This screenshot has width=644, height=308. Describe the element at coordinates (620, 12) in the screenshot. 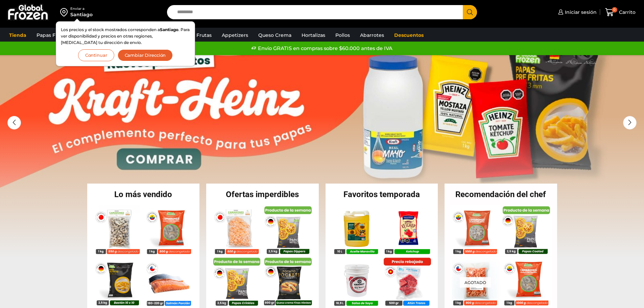

I see `a: 0 Carrito` at that location.